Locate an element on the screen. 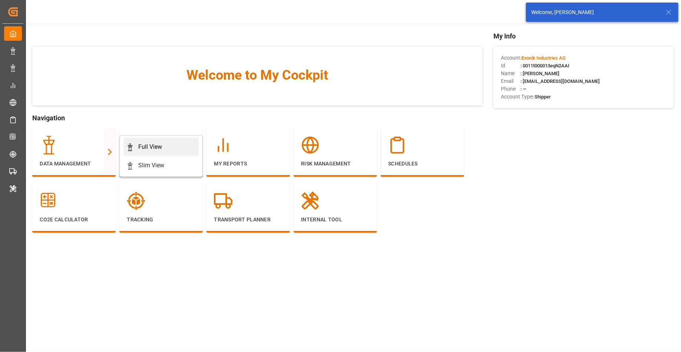  p: Internal Tool is located at coordinates (335, 220).